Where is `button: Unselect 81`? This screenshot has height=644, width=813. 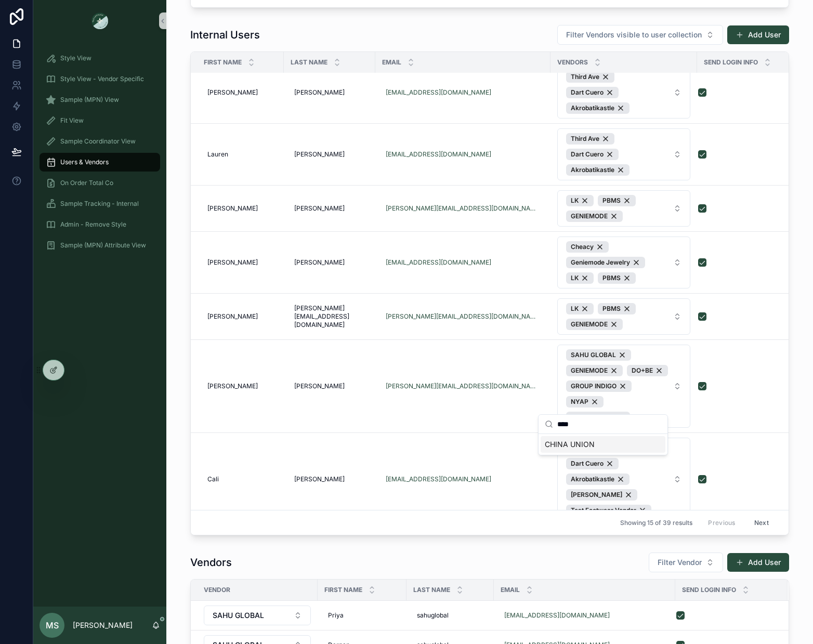
button: Unselect 81 is located at coordinates (605, 263).